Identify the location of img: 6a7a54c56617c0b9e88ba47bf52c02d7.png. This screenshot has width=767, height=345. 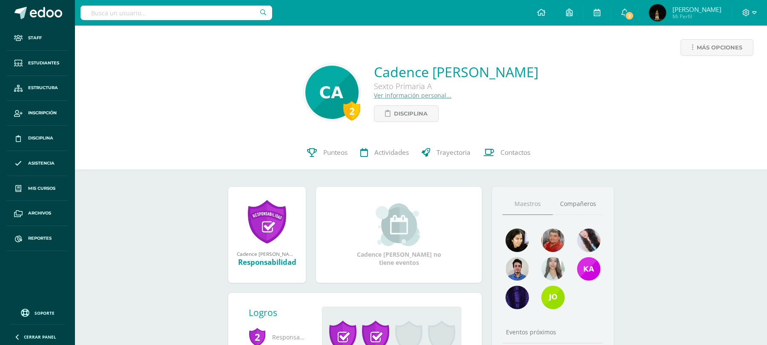
(553, 297).